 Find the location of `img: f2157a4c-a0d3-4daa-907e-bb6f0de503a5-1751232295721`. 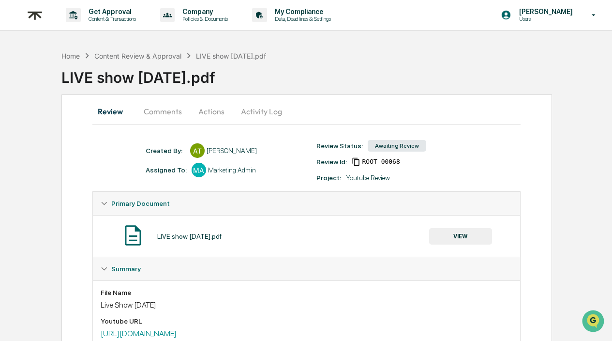

img: f2157a4c-a0d3-4daa-907e-bb6f0de503a5-1751232295721 is located at coordinates (12, 12).